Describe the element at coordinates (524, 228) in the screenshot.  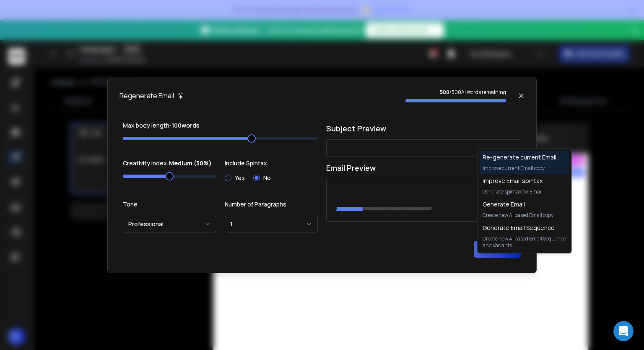
I see `h1: Generate Email Sequence` at that location.